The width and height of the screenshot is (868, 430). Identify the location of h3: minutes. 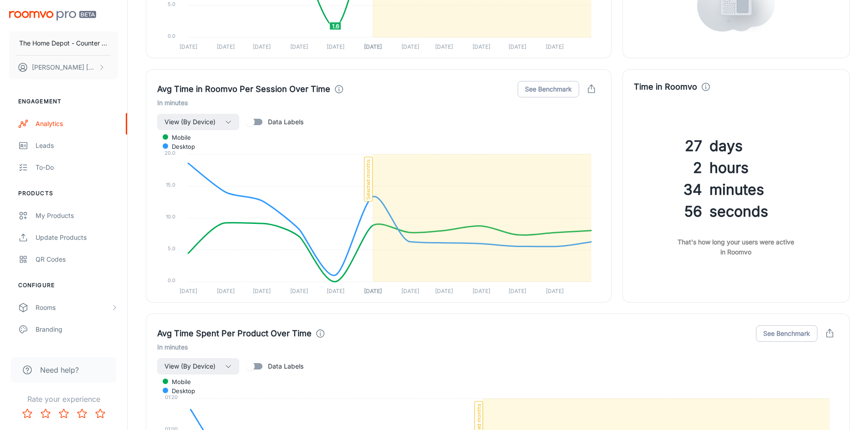
(773, 190).